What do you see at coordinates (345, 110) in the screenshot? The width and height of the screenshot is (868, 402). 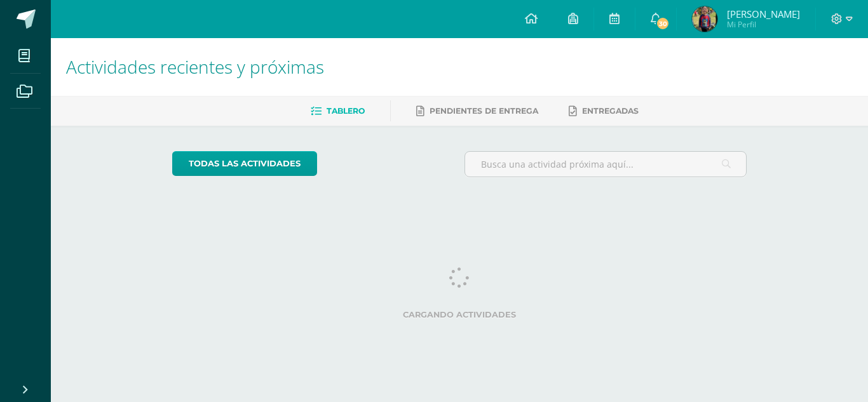 I see `span: Tablero` at bounding box center [345, 110].